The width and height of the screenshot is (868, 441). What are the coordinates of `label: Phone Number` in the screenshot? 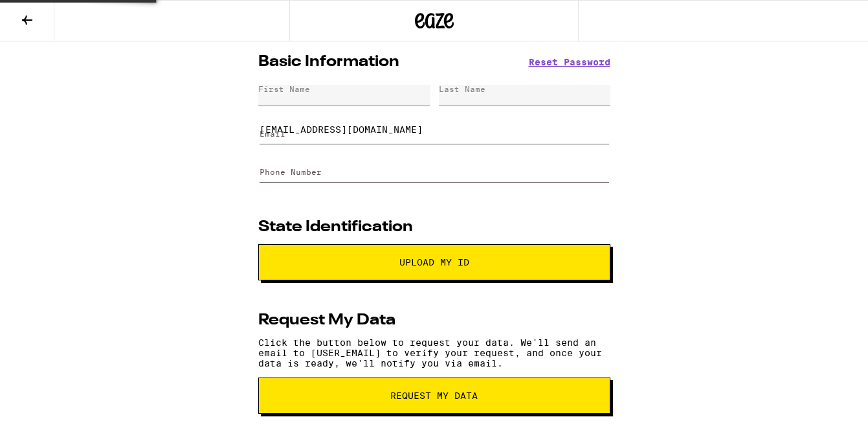 It's located at (290, 172).